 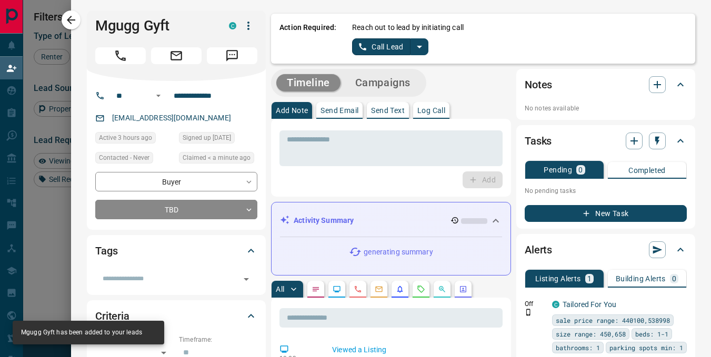 I want to click on p: Pending, so click(x=558, y=170).